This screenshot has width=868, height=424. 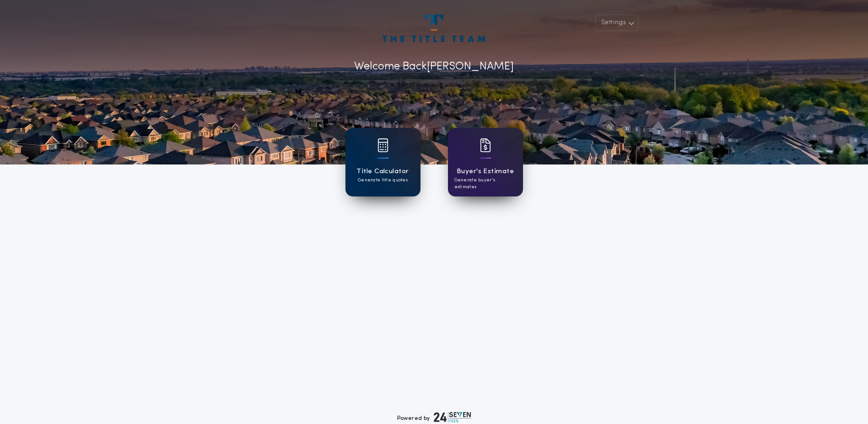 What do you see at coordinates (434, 417) in the screenshot?
I see `div: Powered by` at bounding box center [434, 417].